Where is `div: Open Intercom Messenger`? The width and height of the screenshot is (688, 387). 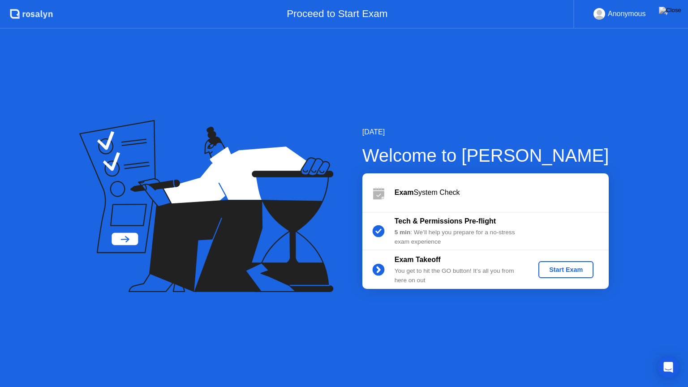 div: Open Intercom Messenger is located at coordinates (668, 367).